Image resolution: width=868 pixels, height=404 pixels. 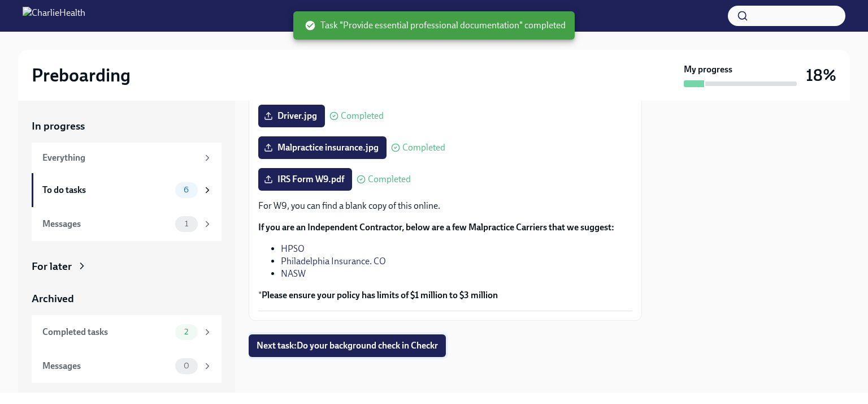 I want to click on a: HPSO, so click(x=292, y=249).